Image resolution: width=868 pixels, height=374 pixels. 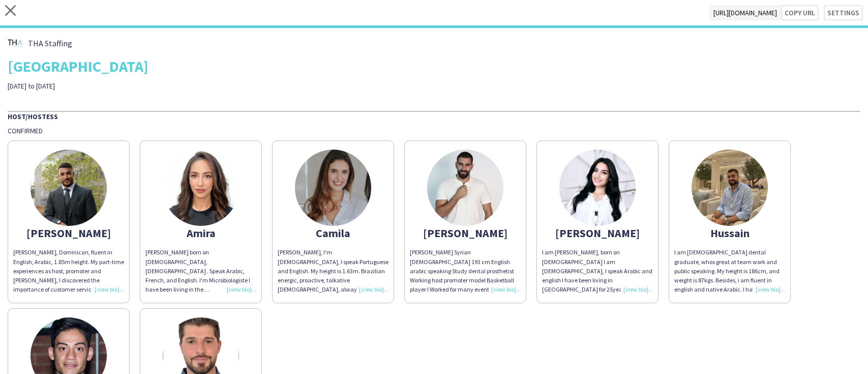 I want to click on img: thumb-26f2aabb-eaf0-4a61-9c3b-663b996db1ef.png, so click(x=15, y=43).